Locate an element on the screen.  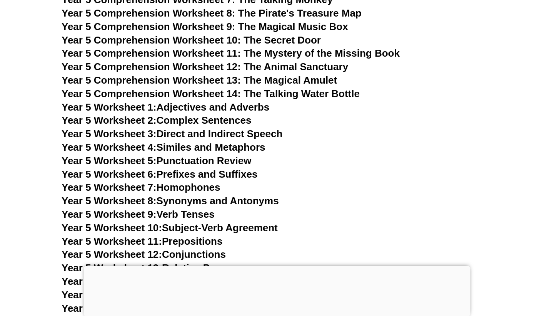
a: Year 5 Worksheet 1:Adjectives and Adverbs is located at coordinates (165, 107).